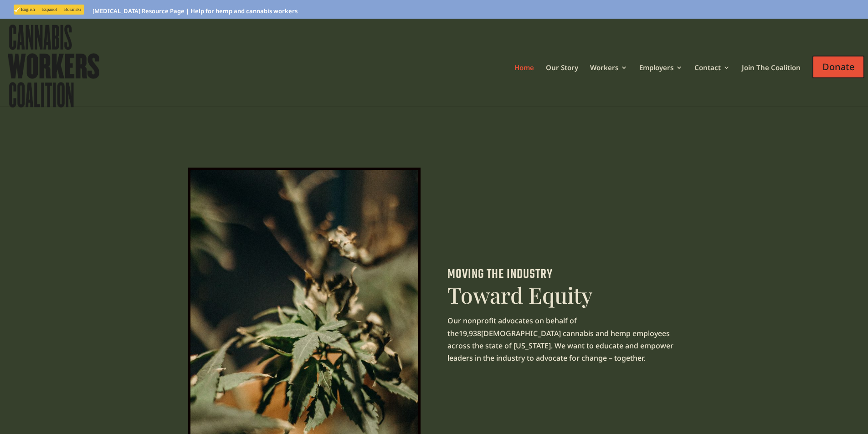 Image resolution: width=868 pixels, height=434 pixels. I want to click on span: Donate, so click(838, 67).